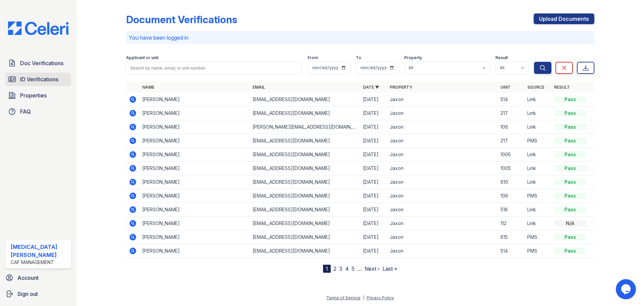  I want to click on td: 518, so click(511, 209).